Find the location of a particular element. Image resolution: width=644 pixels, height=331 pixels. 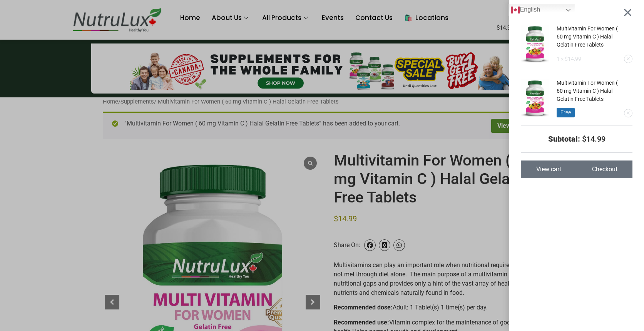

a: English is located at coordinates (541, 10).